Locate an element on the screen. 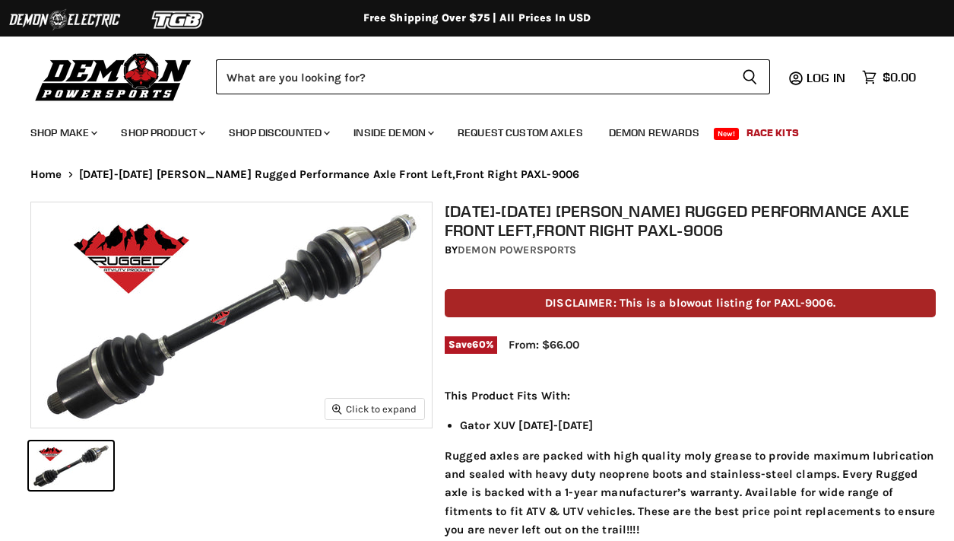 The height and width of the screenshot is (541, 954). a: Shop Discounted is located at coordinates (278, 132).